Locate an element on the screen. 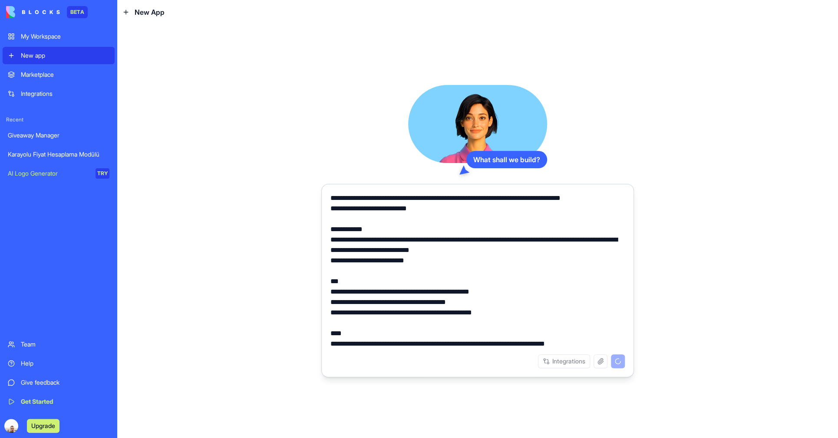  a: Integrations is located at coordinates (59, 94).